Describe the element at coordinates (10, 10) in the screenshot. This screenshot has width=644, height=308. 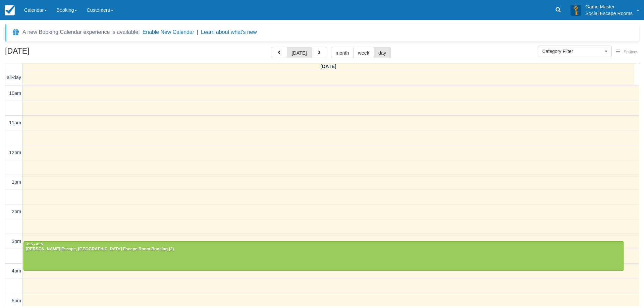
I see `img: checkfront-main-nav-mini-logo.png` at that location.